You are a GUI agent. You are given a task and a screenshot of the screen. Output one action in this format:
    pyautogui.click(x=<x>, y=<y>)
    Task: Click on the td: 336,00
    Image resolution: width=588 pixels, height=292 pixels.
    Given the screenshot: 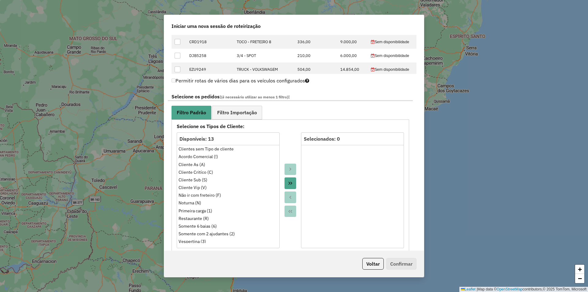 What is the action you would take?
    pyautogui.click(x=315, y=42)
    